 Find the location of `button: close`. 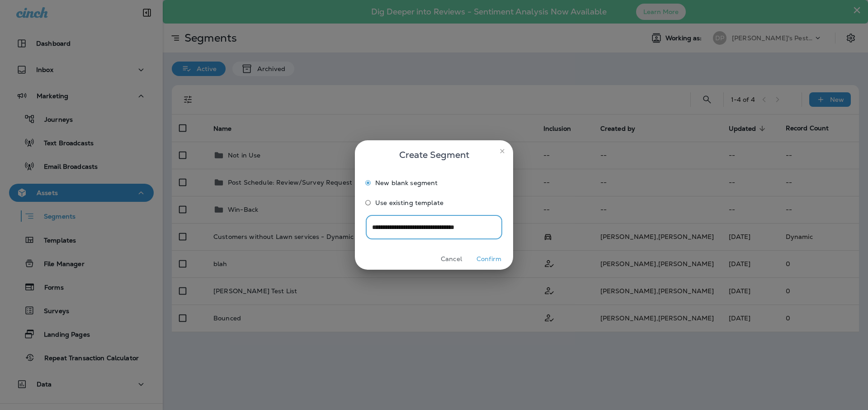

button: close is located at coordinates (503, 151).